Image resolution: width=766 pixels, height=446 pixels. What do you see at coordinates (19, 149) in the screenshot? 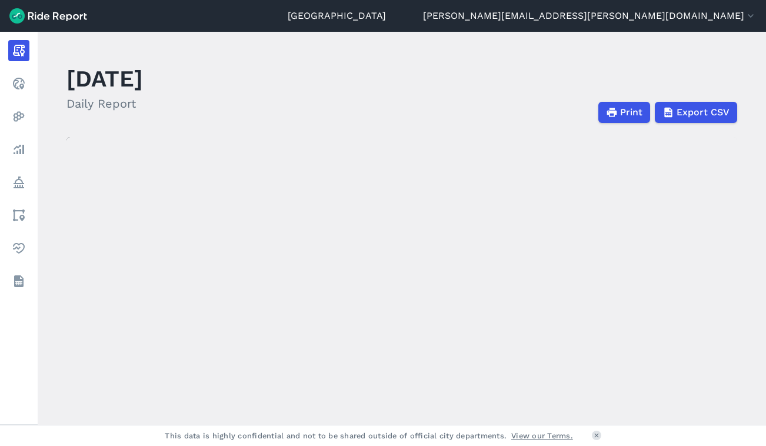
I see `a: Analyze` at bounding box center [19, 149].